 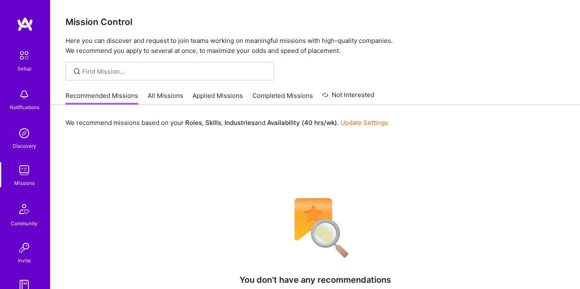 What do you see at coordinates (175, 71) in the screenshot?
I see `input: Find Mission...` at bounding box center [175, 71].